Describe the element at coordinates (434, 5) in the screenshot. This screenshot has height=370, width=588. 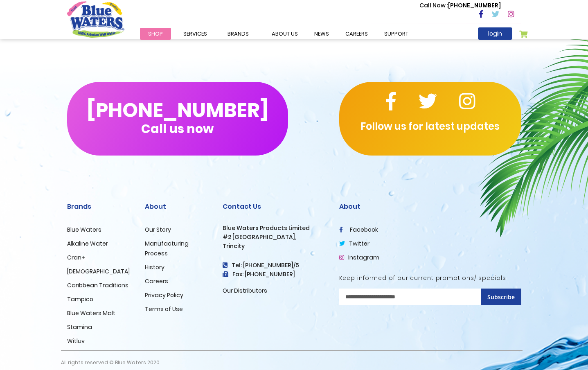
I see `span: Call Now :` at that location.